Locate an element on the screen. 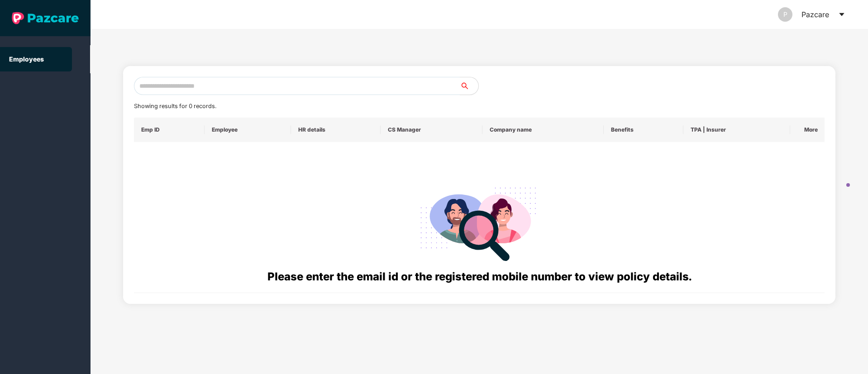  span: Showing results for 0 records. is located at coordinates (175, 106).